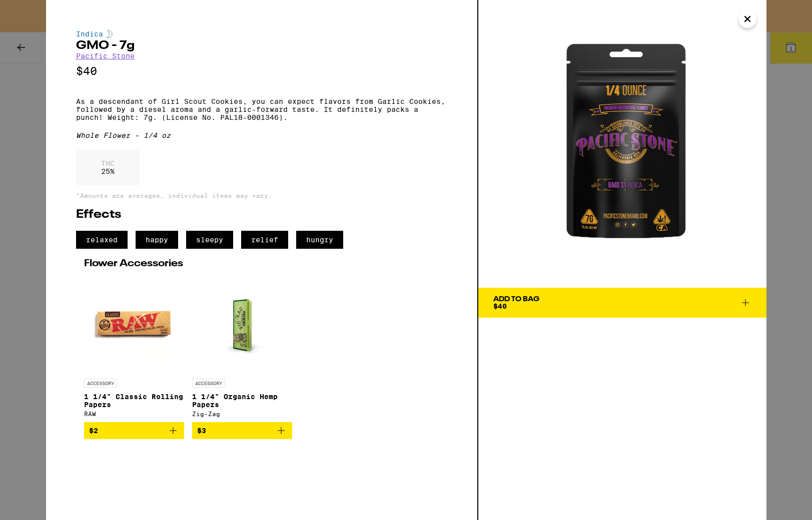  I want to click on div: RAW, so click(134, 414).